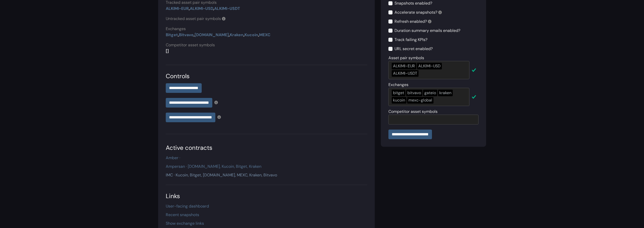 Image resolution: width=644 pixels, height=228 pixels. What do you see at coordinates (404, 66) in the screenshot?
I see `div: ALKIMI-EUR` at bounding box center [404, 66].